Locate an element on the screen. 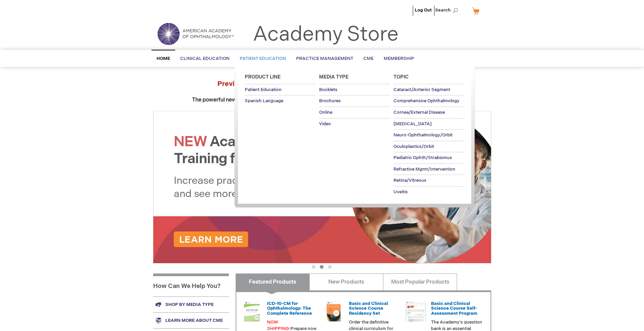  a: Most Popular Products is located at coordinates (420, 282).